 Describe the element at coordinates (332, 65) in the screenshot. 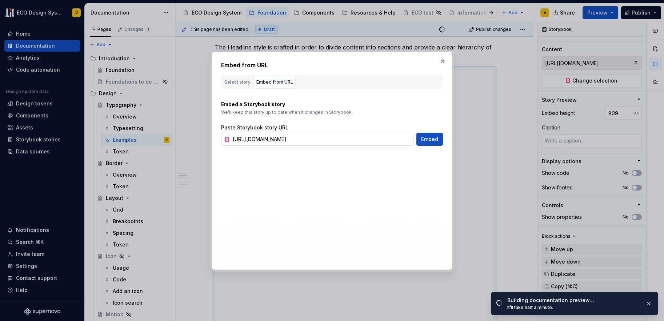

I see `h2: Embed from URL` at that location.